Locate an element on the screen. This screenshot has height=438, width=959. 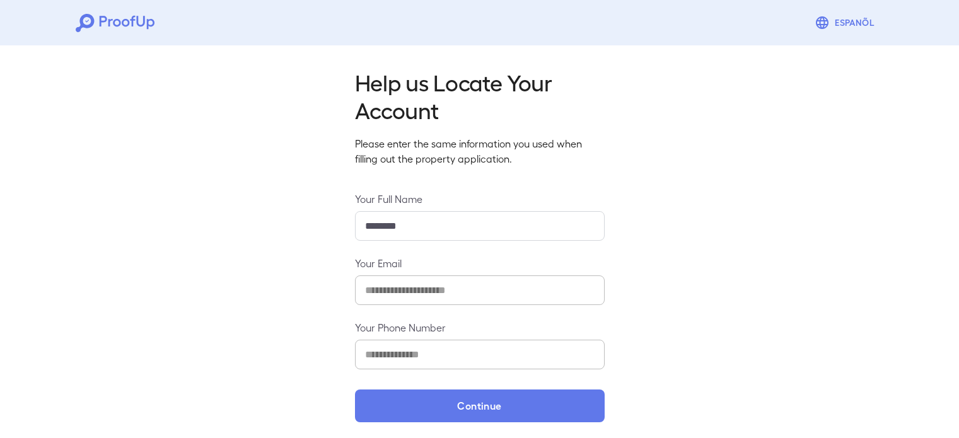
label: Your Full Name is located at coordinates (480, 199).